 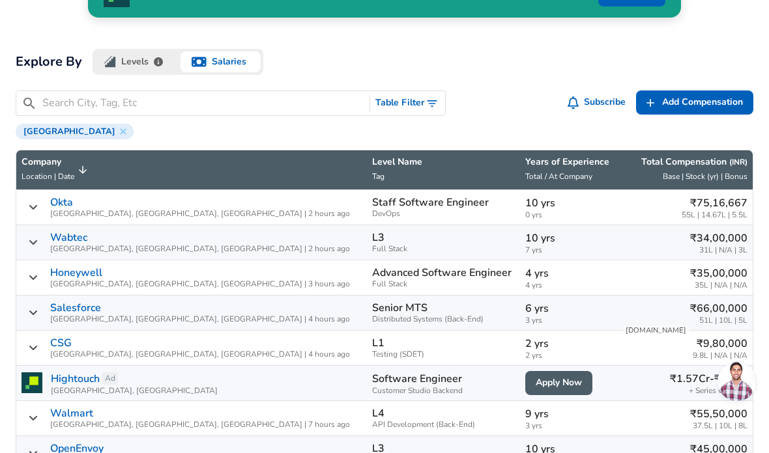 What do you see at coordinates (110, 62) in the screenshot?
I see `img: levels.fyi logo` at bounding box center [110, 62].